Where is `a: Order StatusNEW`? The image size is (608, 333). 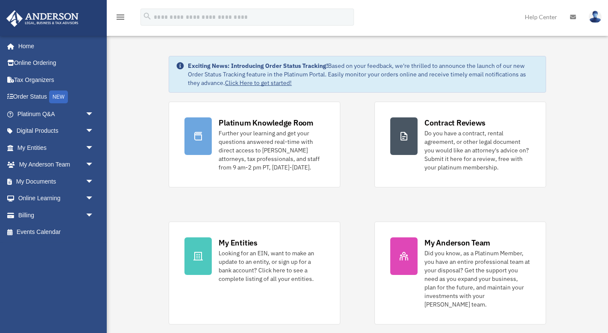
a: Order StatusNEW is located at coordinates (56, 97).